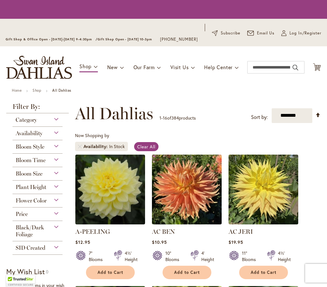 Image resolution: width=327 pixels, height=287 pixels. I want to click on a: A-Peeling, so click(110, 223).